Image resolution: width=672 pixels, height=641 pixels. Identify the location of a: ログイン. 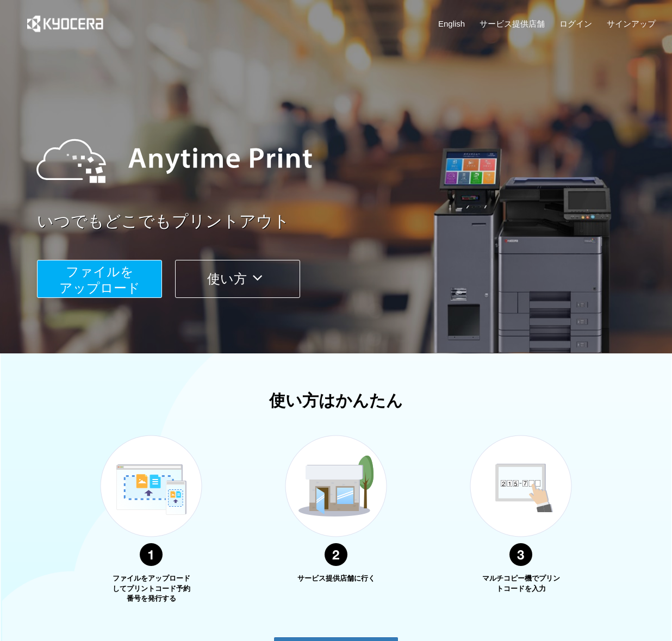
(575, 23).